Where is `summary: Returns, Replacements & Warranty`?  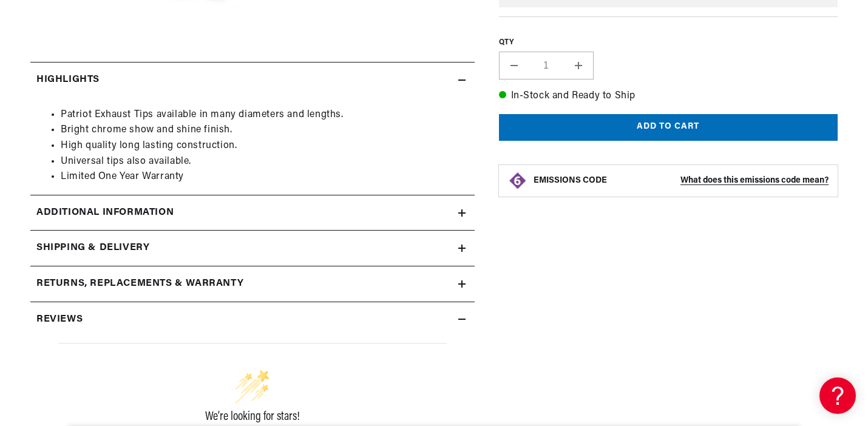 summary: Returns, Replacements & Warranty is located at coordinates (252, 284).